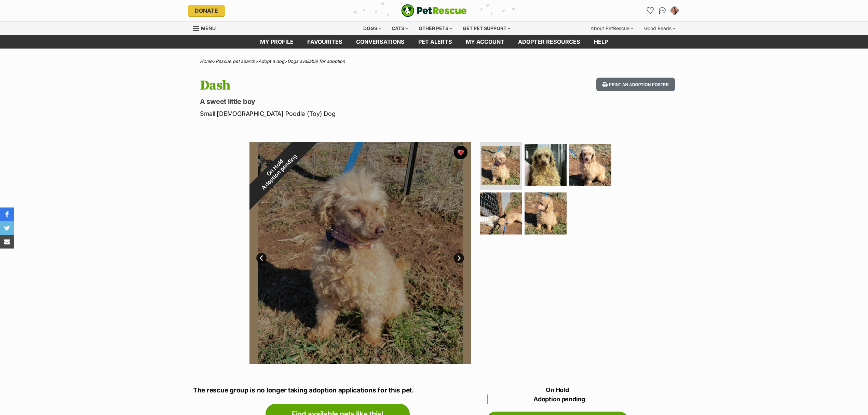 Image resolution: width=868 pixels, height=415 pixels. What do you see at coordinates (206, 61) in the screenshot?
I see `a: Home` at bounding box center [206, 61].